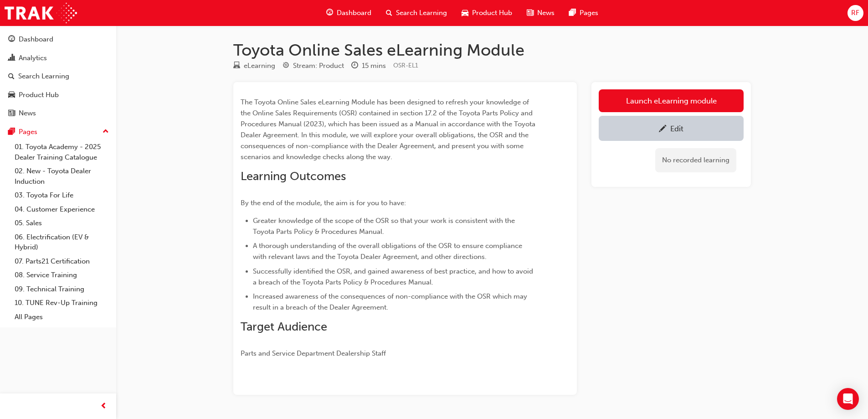 This screenshot has height=419, width=868. I want to click on a: 03. Toyota For Life, so click(62, 195).